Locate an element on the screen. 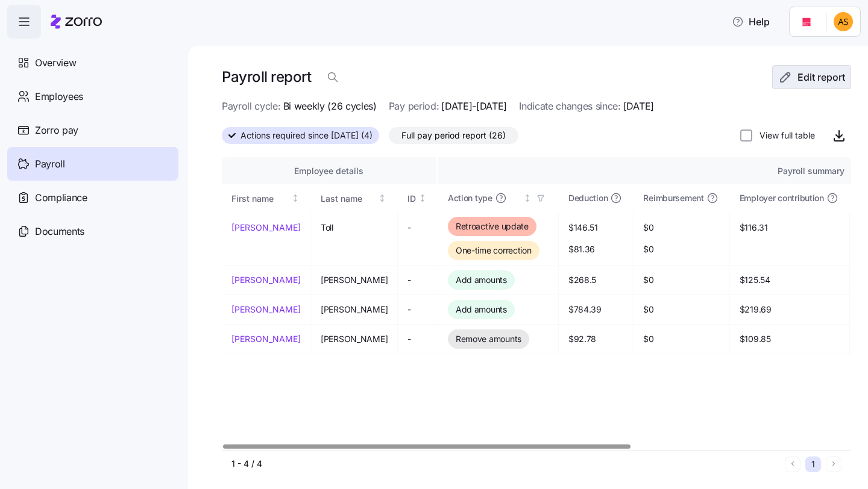  a: Compliance is located at coordinates (92, 198).